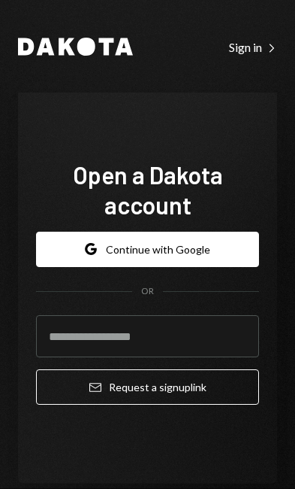 The height and width of the screenshot is (489, 295). What do you see at coordinates (253, 47) in the screenshot?
I see `div: Sign in` at bounding box center [253, 47].